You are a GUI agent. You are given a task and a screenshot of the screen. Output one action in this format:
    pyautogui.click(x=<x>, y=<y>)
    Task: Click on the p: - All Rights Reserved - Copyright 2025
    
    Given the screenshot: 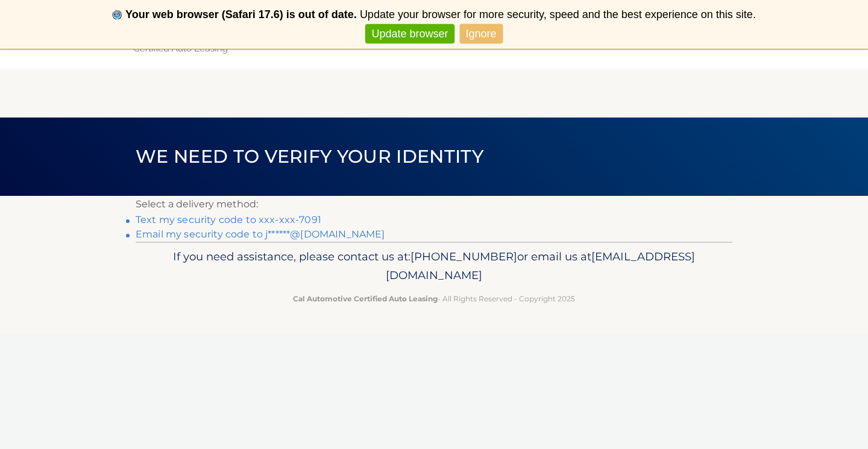 What is the action you would take?
    pyautogui.click(x=434, y=298)
    